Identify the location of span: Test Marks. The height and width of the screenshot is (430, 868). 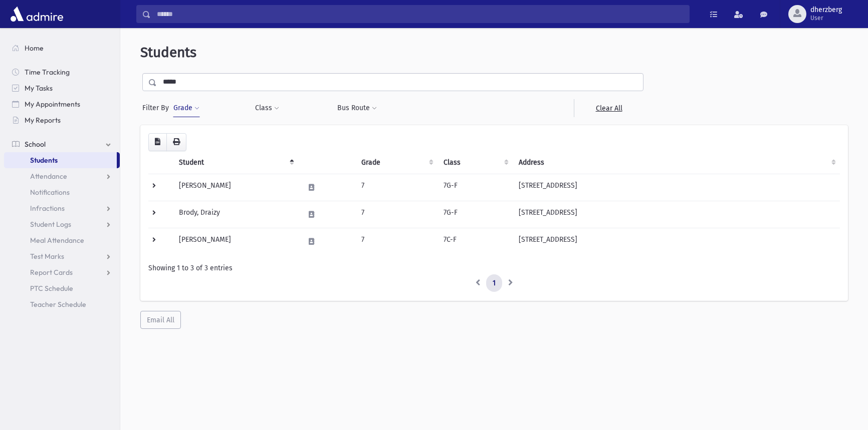
(47, 256).